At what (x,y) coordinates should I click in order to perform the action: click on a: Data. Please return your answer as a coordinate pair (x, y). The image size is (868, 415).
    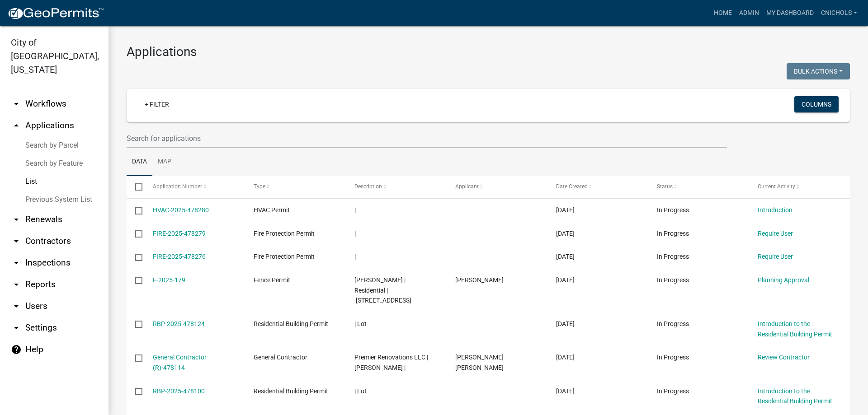
    Looking at the image, I should click on (139, 162).